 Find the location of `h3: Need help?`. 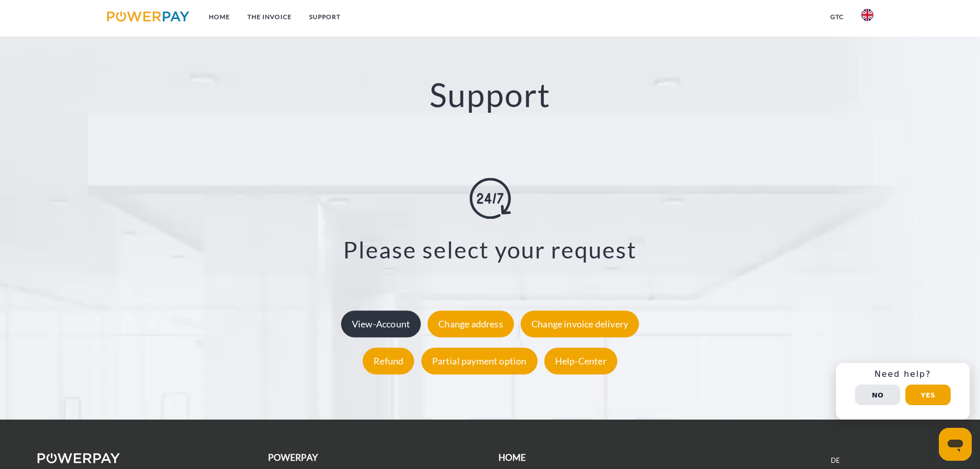

h3: Need help? is located at coordinates (904, 375).